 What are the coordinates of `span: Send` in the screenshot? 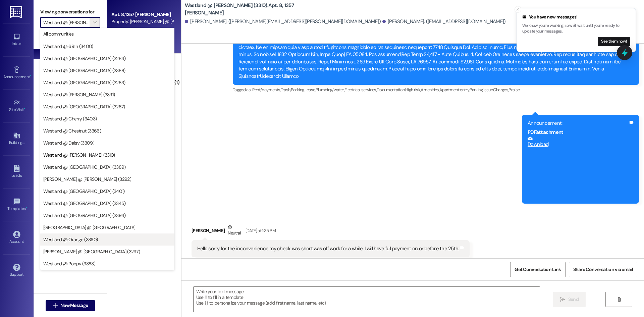 It's located at (573, 299).